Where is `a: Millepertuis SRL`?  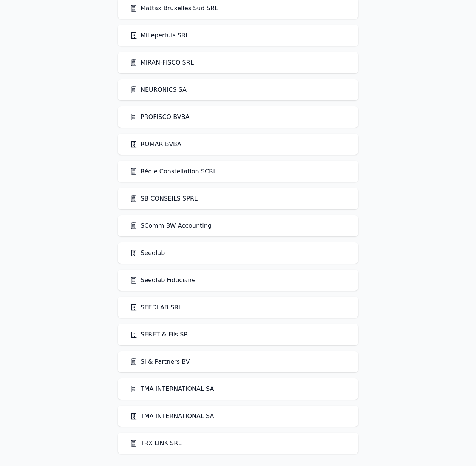 a: Millepertuis SRL is located at coordinates (160, 35).